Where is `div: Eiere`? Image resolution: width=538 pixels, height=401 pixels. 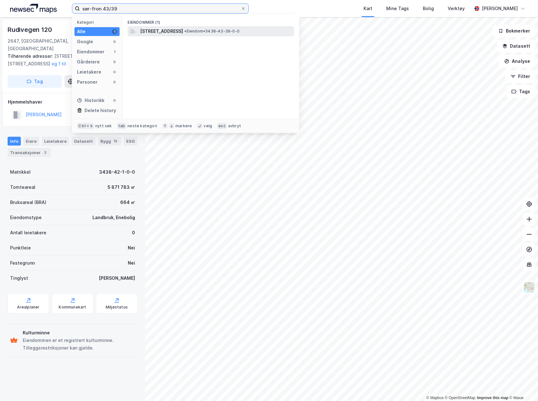 div: Eiere is located at coordinates (31, 141).